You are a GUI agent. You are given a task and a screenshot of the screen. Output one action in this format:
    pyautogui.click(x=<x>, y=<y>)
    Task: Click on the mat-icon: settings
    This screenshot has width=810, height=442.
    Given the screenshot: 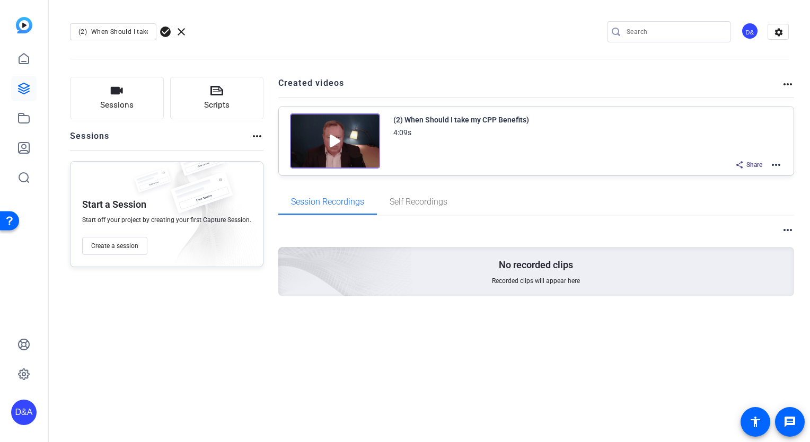 What is the action you would take?
    pyautogui.click(x=779, y=32)
    